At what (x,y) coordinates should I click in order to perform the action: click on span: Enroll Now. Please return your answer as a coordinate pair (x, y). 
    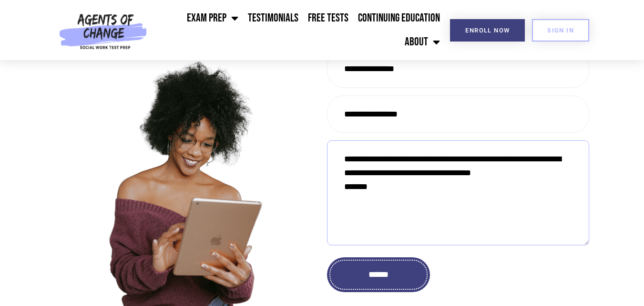
    Looking at the image, I should click on (487, 30).